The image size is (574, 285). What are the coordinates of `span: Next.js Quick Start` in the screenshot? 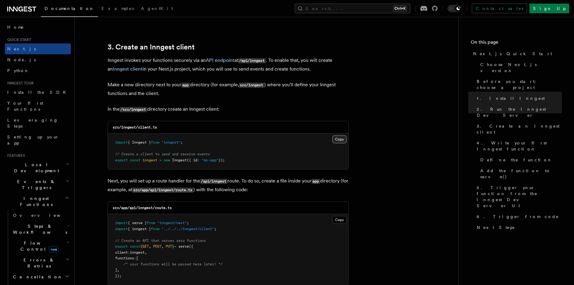 It's located at (512, 54).